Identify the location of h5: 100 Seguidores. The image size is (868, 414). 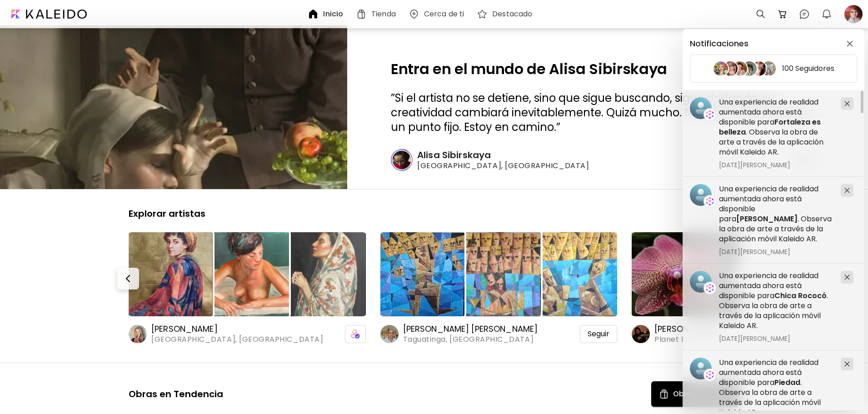
(808, 69).